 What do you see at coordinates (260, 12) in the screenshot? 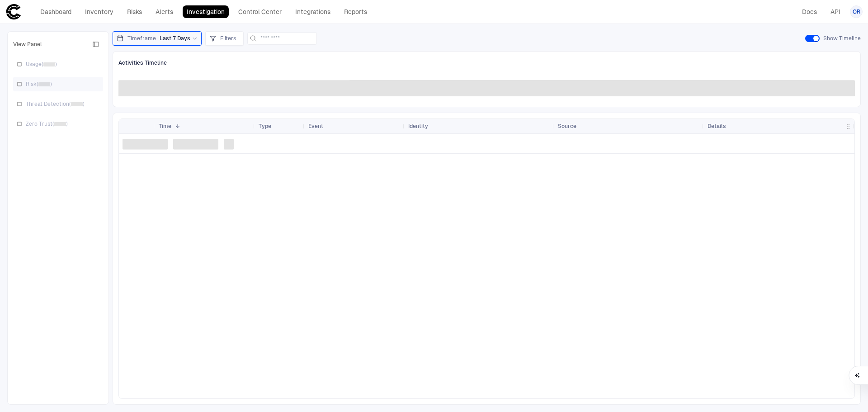
I see `a: Control Center` at bounding box center [260, 12].